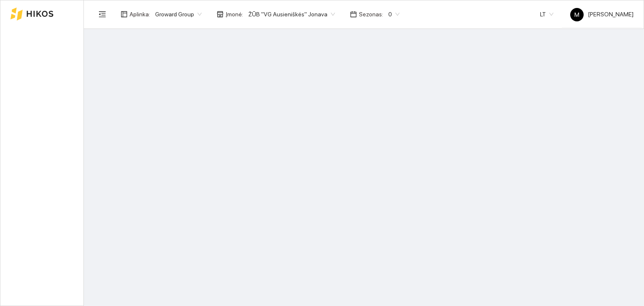 Image resolution: width=644 pixels, height=306 pixels. What do you see at coordinates (547, 14) in the screenshot?
I see `span: LT` at bounding box center [547, 14].